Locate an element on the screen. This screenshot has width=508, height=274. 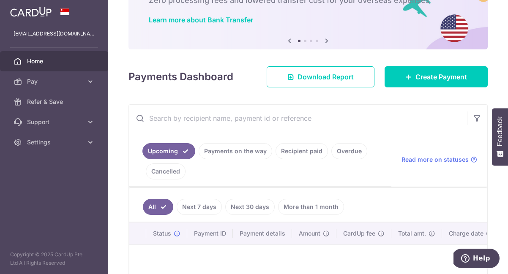
span: Help is located at coordinates (28, 10).